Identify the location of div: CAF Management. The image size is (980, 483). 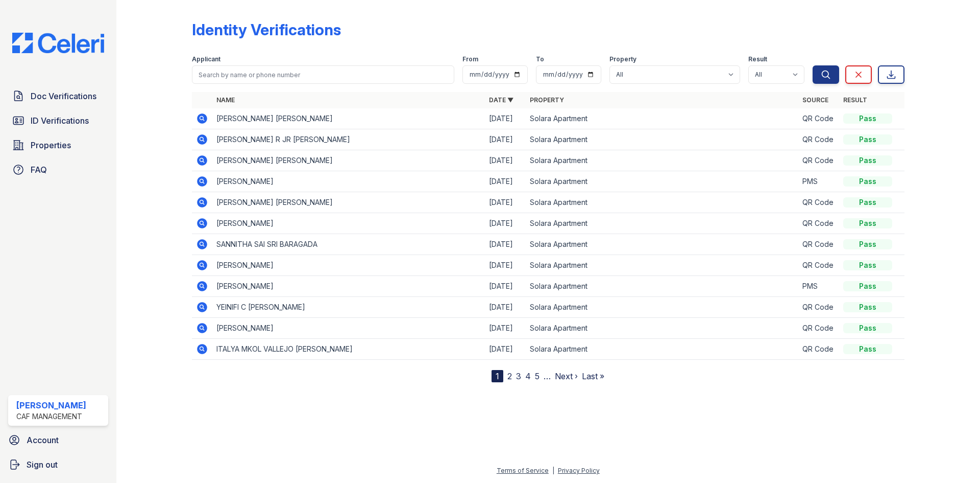
(51, 416).